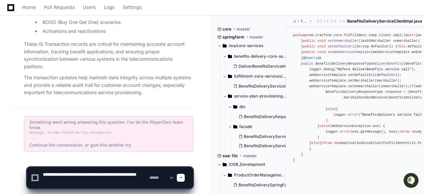  I want to click on span: fulfillment-core-services/src/main/java/com/tracfone/core/fulfillment/soap/client/impl, so click(260, 76).